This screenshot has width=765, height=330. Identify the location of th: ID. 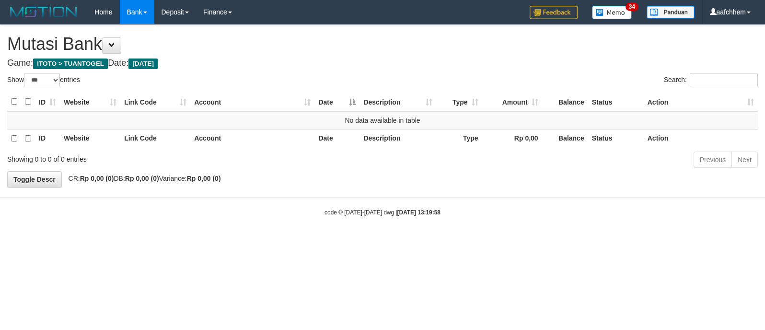
(47, 138).